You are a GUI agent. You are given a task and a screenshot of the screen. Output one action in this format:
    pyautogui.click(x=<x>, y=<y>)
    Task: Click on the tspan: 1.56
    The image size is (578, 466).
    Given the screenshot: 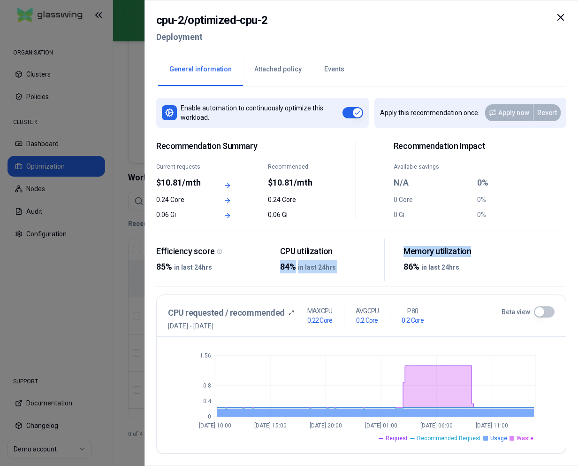 What is the action you would take?
    pyautogui.click(x=206, y=355)
    